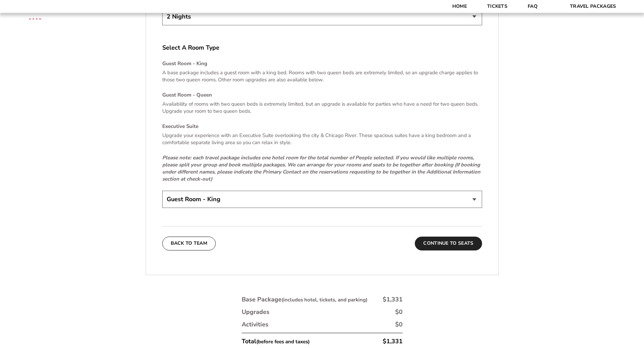  I want to click on small: (before fees and taxes), so click(283, 342).